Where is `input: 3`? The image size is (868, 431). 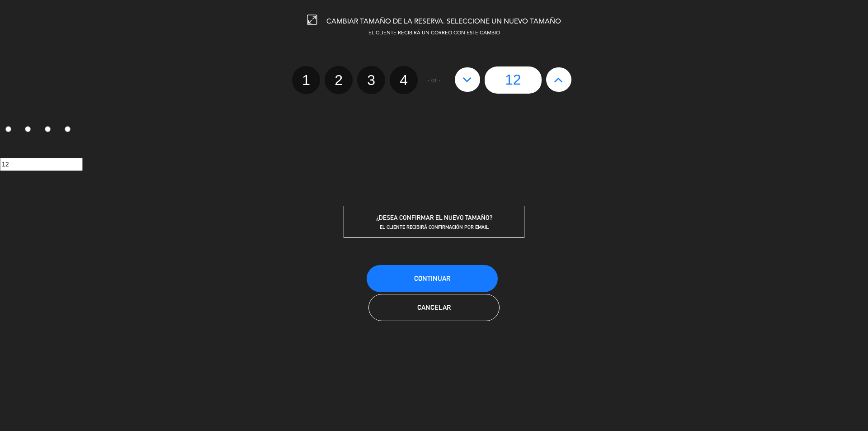 input: 3 is located at coordinates (47, 129).